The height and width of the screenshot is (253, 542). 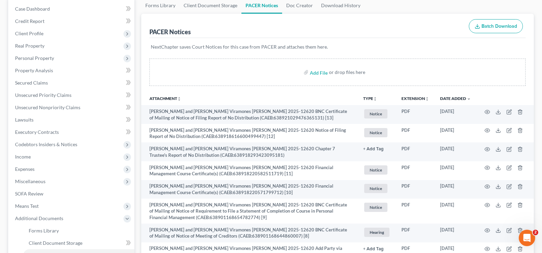 What do you see at coordinates (37, 132) in the screenshot?
I see `span: Executory Contracts` at bounding box center [37, 132].